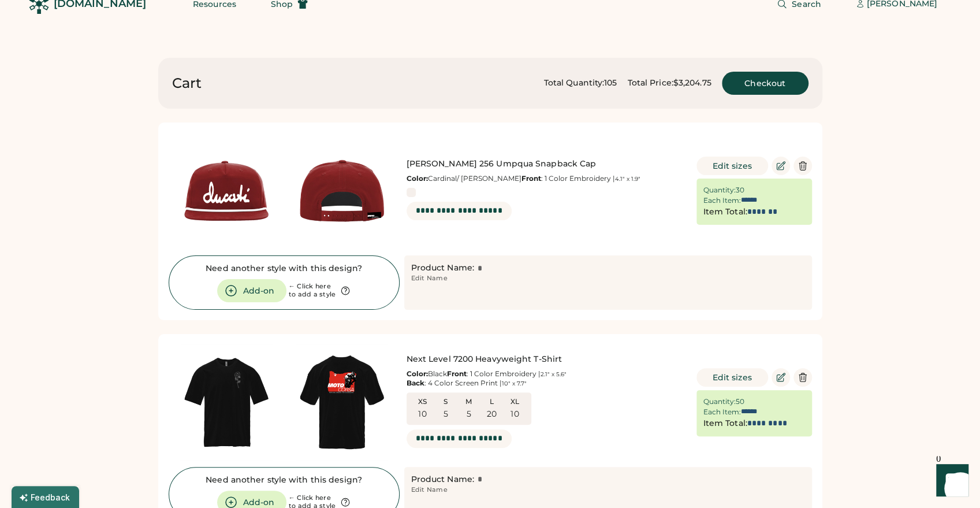 The width and height of the screenshot is (980, 508). What do you see at coordinates (553, 374) in the screenshot?
I see `font: 2.1" x 5.6"` at bounding box center [553, 374].